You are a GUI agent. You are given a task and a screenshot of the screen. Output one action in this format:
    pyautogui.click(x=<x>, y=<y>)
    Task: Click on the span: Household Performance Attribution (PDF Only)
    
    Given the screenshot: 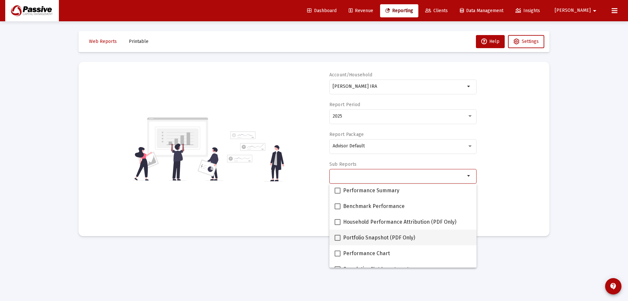 What is the action you would take?
    pyautogui.click(x=400, y=222)
    